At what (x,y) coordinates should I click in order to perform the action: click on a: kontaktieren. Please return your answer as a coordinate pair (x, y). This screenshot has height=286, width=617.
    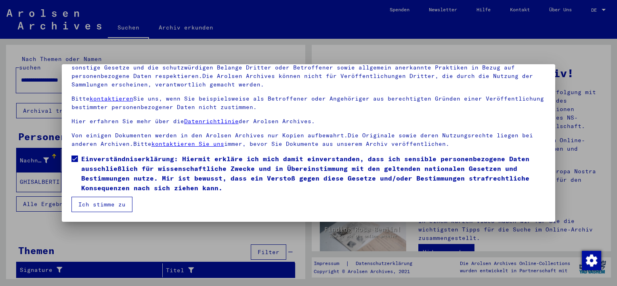
    Looking at the image, I should click on (111, 99).